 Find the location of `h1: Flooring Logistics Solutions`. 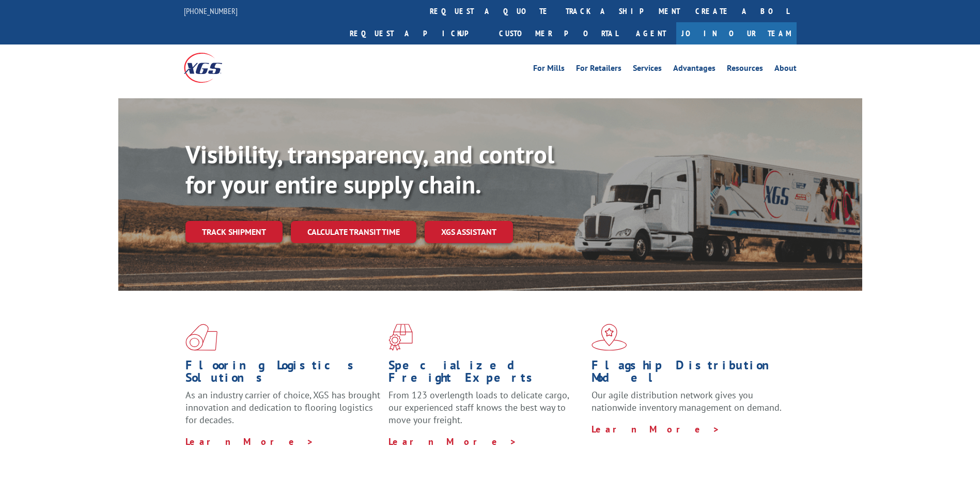

h1: Flooring Logistics Solutions is located at coordinates (283, 374).